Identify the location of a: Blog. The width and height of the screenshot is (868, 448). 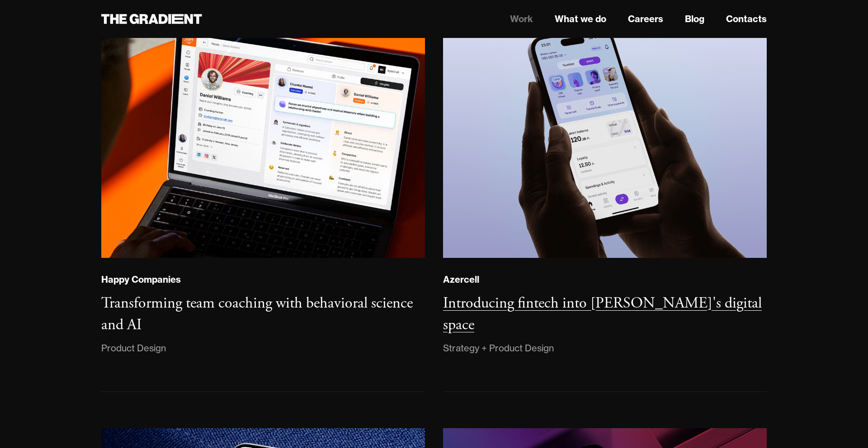
(694, 19).